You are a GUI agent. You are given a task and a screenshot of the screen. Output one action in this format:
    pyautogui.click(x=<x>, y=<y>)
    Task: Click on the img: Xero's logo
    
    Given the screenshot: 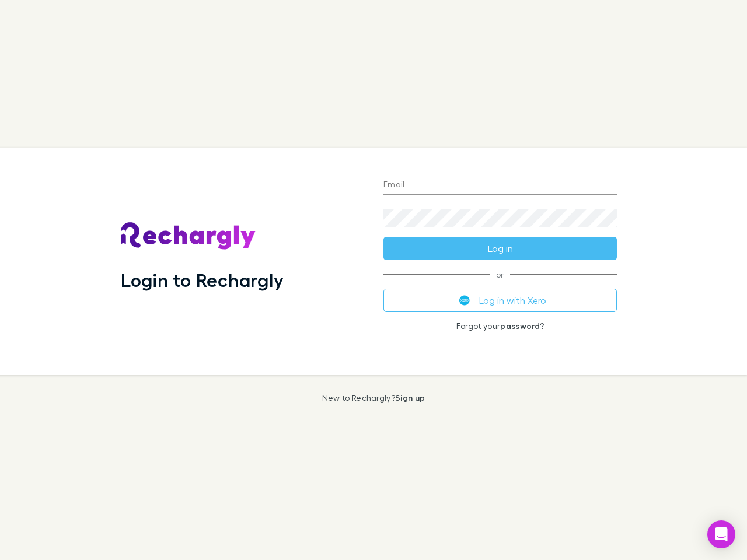 What is the action you would take?
    pyautogui.click(x=464, y=301)
    